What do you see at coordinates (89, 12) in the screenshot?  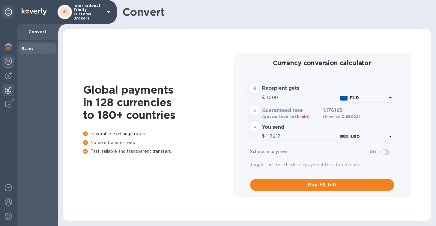 I see `p: International Trinity Customs Brokers` at bounding box center [89, 12].